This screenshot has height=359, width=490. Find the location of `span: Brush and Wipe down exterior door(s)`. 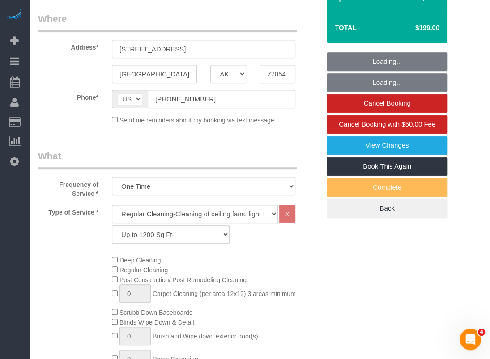

span: Brush and Wipe down exterior door(s) is located at coordinates (205, 337).